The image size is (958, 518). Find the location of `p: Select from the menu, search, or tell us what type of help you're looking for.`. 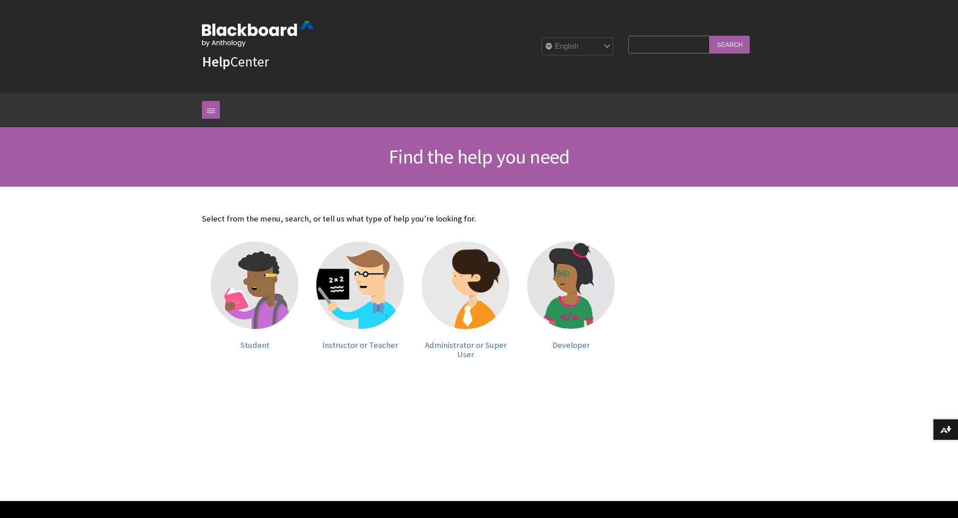

p: Select from the menu, search, or tell us what type of help you're looking for. is located at coordinates (413, 219).